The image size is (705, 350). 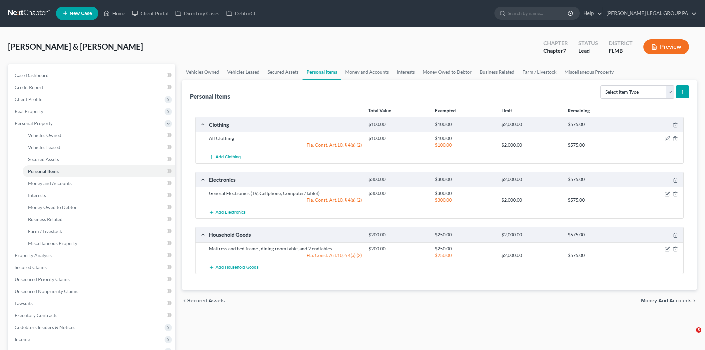 What do you see at coordinates (31, 267) in the screenshot?
I see `span: Secured Claims` at bounding box center [31, 267].